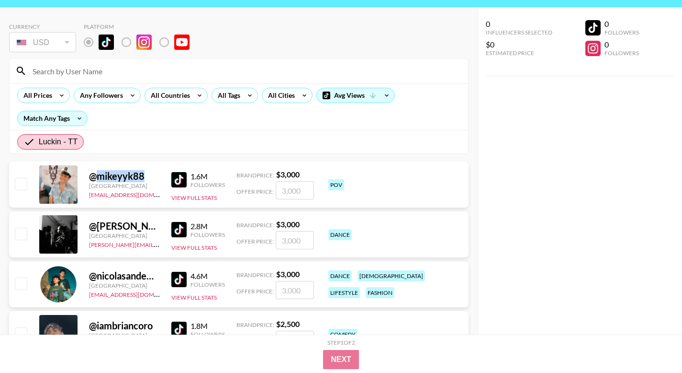 Image resolution: width=682 pixels, height=373 pixels. I want to click on div: Currency, so click(43, 26).